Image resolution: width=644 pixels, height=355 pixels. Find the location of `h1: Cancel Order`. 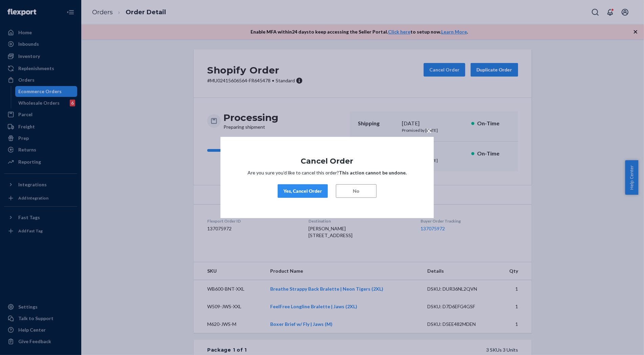

h1: Cancel Order is located at coordinates (327, 161).